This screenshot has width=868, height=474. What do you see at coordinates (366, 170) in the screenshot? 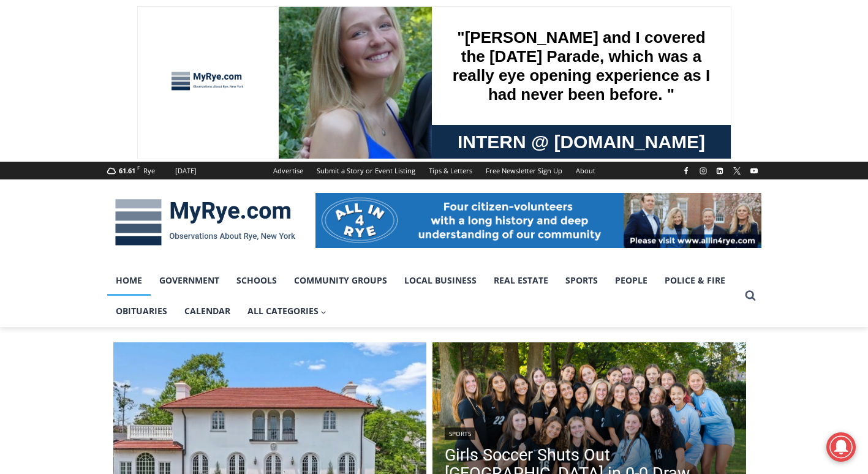
I see `a: Submit a Story or Event Listing` at bounding box center [366, 170].